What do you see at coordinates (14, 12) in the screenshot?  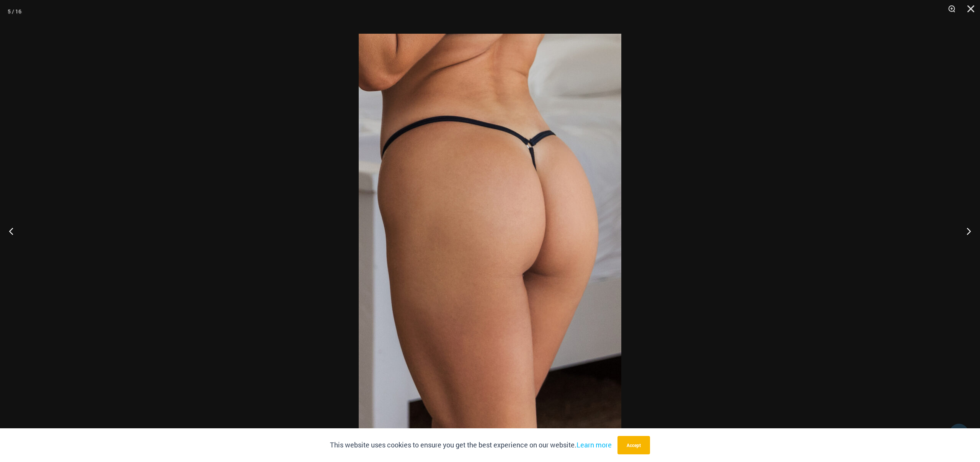 I see `div: 5 / 16` at bounding box center [14, 12].